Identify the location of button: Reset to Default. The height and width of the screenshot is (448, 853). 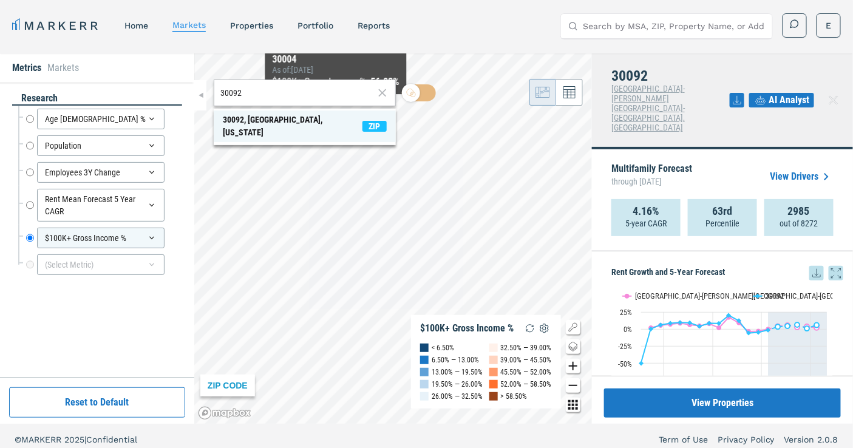
(97, 403).